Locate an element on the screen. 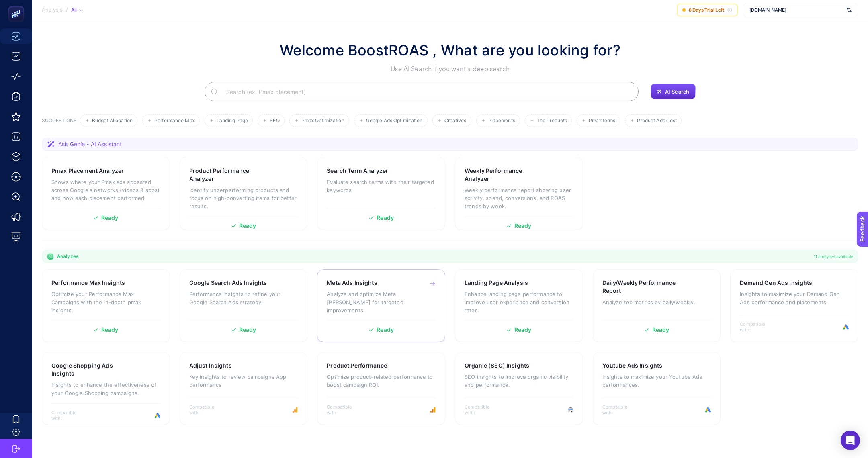 The width and height of the screenshot is (868, 458). button: AI Search is located at coordinates (673, 92).